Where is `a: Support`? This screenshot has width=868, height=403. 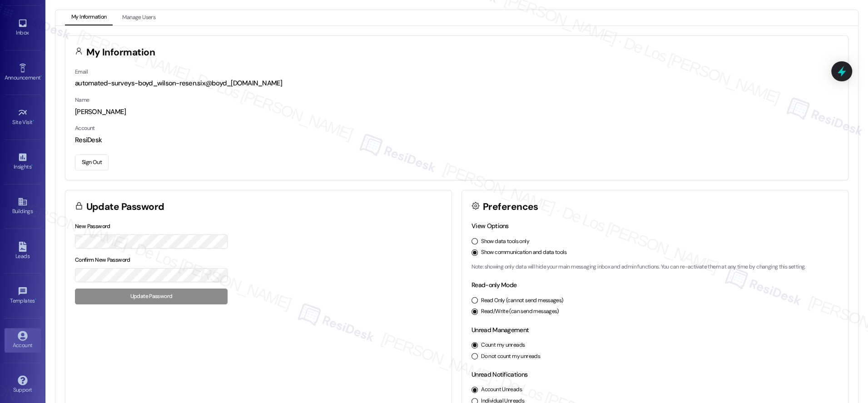 a: Support is located at coordinates (23, 385).